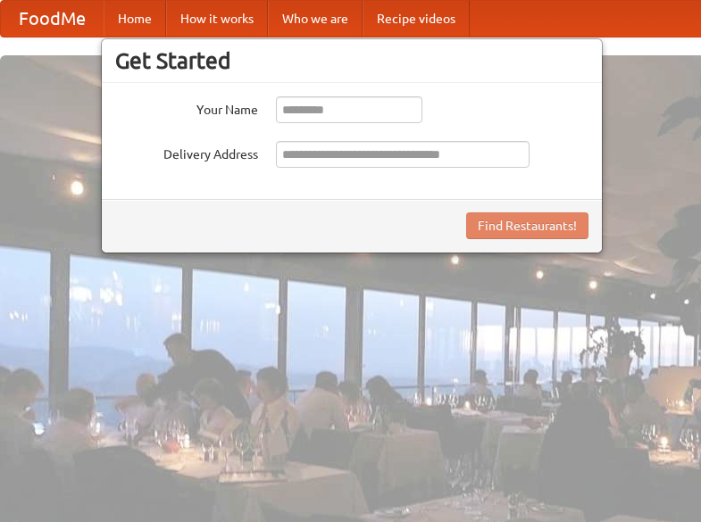 The width and height of the screenshot is (701, 522). Describe the element at coordinates (52, 19) in the screenshot. I see `a: FoodMe` at that location.